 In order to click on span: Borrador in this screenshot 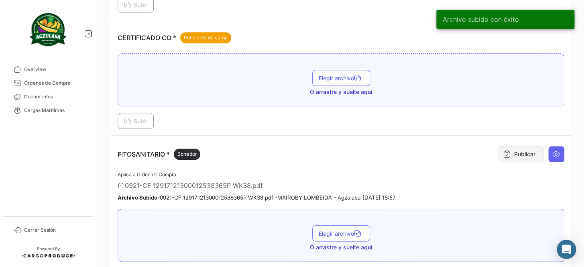, I will do `click(187, 154)`.